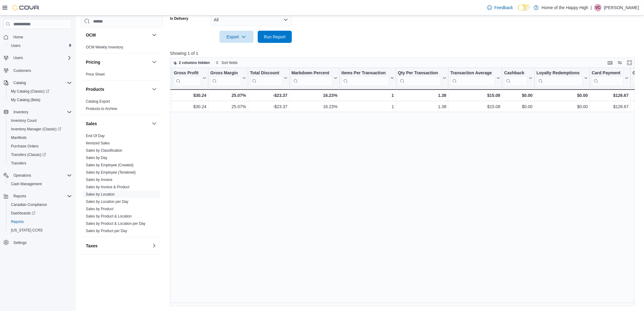  What do you see at coordinates (40, 100) in the screenshot?
I see `button: My Catalog (Beta)` at bounding box center [40, 100].